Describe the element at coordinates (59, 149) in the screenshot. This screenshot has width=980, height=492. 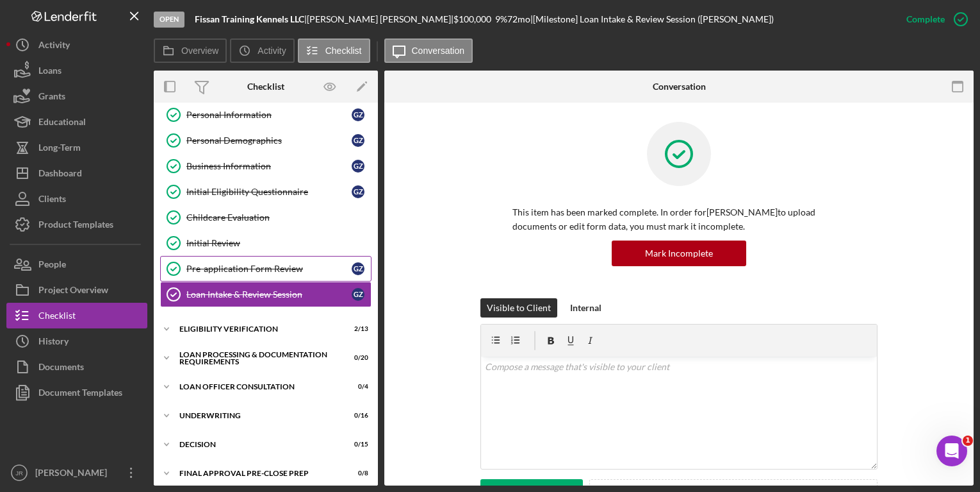
I see `div: Long-Term` at that location.